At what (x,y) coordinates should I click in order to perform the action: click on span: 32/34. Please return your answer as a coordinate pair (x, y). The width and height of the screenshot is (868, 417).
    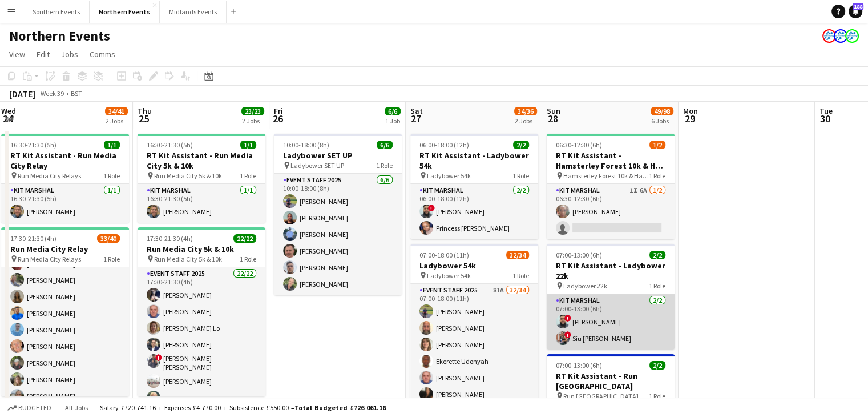
    Looking at the image, I should click on (517, 255).